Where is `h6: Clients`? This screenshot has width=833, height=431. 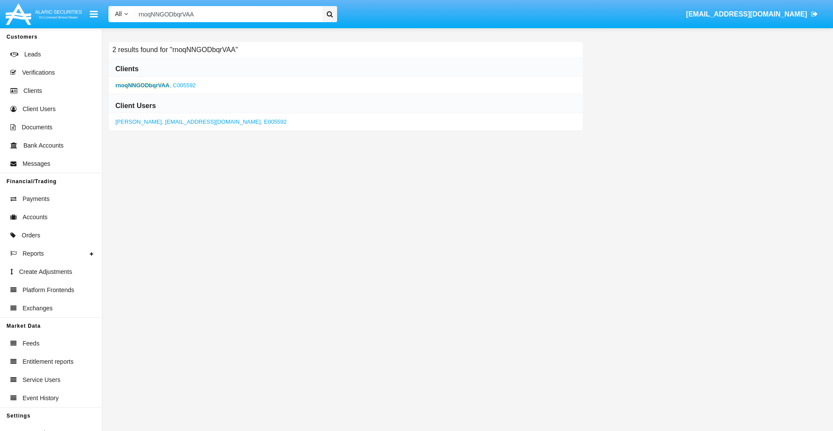 h6: Clients is located at coordinates (127, 69).